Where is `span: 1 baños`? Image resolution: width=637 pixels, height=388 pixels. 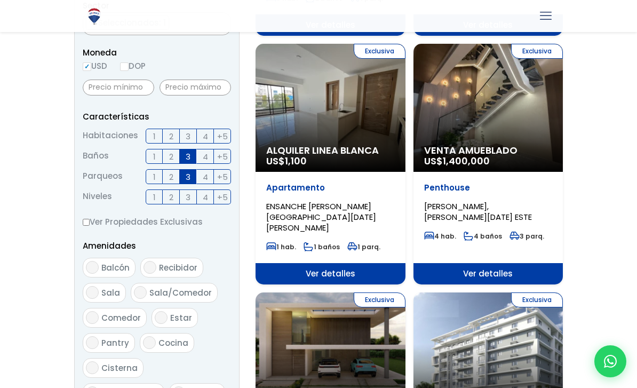
span: 1 baños is located at coordinates (322, 246).